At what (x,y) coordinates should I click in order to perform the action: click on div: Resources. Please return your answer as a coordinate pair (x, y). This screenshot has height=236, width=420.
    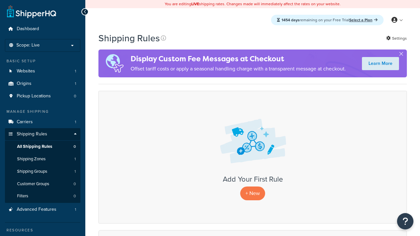
    Looking at the image, I should click on (43, 230).